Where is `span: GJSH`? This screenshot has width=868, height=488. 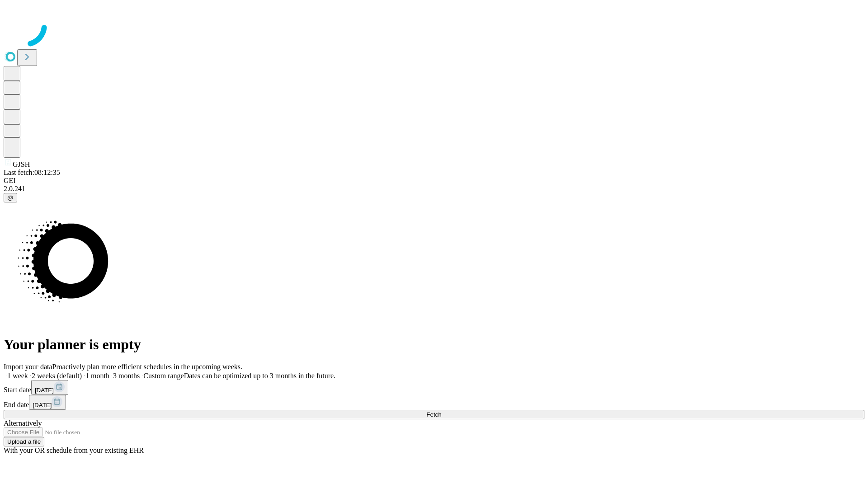
span: GJSH is located at coordinates (21, 164).